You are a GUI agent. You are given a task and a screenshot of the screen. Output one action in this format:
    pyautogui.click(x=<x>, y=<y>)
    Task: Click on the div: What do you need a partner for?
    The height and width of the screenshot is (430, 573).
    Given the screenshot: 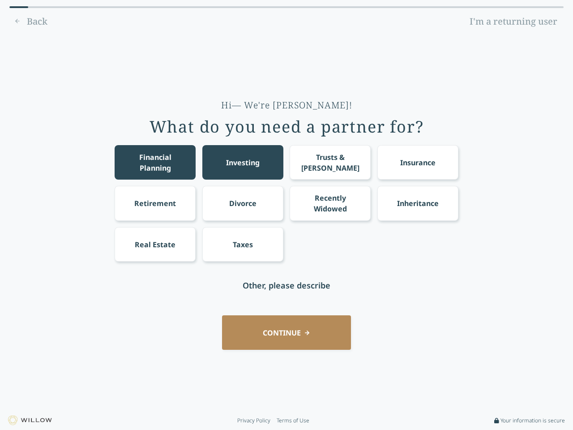 What is the action you would take?
    pyautogui.click(x=286, y=127)
    